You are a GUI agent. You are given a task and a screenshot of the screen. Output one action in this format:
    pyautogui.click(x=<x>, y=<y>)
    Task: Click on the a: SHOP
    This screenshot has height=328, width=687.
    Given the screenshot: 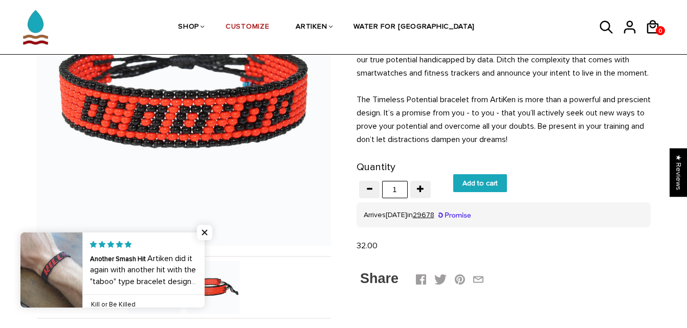 What is the action you would take?
    pyautogui.click(x=188, y=28)
    